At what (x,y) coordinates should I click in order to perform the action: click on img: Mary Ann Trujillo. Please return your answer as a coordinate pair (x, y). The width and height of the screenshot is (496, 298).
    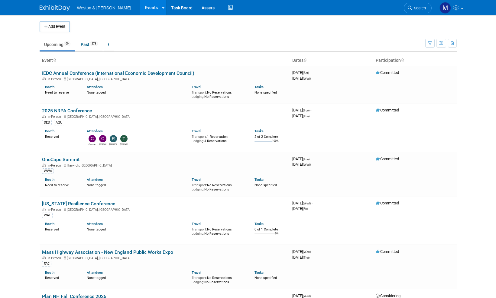
    Looking at the image, I should click on (445, 8).